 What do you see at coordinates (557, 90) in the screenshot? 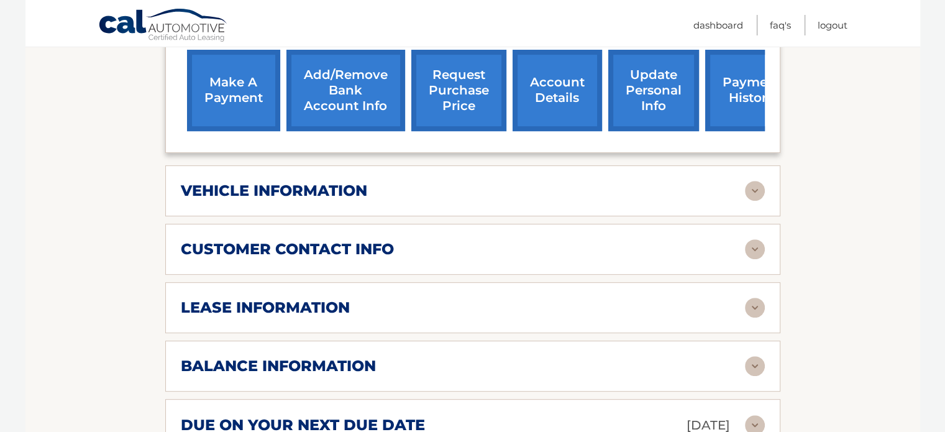
I see `a: account details` at bounding box center [557, 90].